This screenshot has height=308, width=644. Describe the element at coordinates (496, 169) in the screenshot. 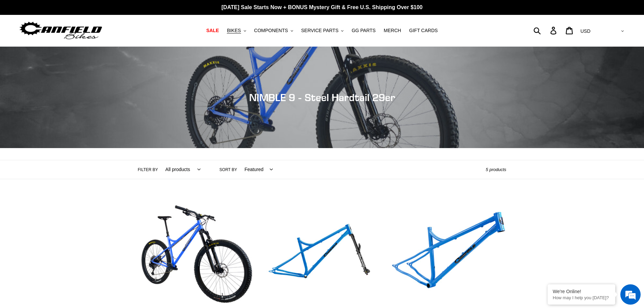

I see `span: 5 products` at that location.